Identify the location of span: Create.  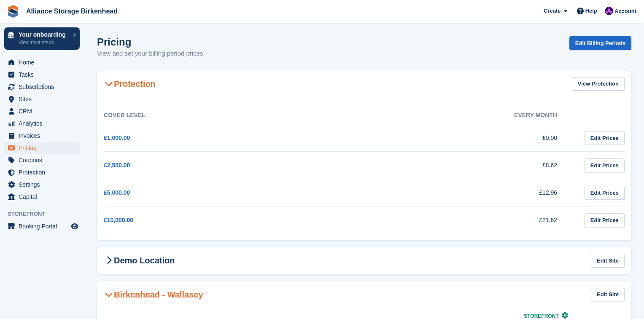
(552, 11).